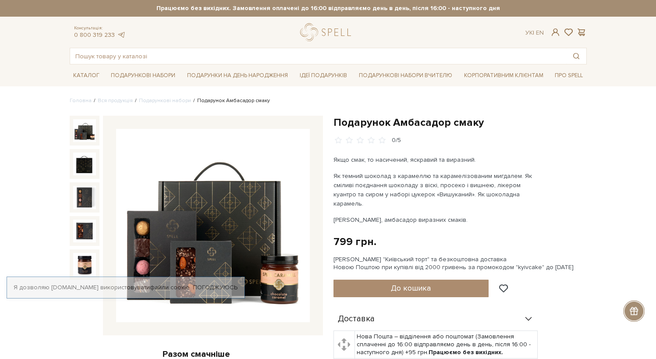 Image resolution: width=656 pixels, height=359 pixels. Describe the element at coordinates (86, 75) in the screenshot. I see `a: Каталог` at that location.